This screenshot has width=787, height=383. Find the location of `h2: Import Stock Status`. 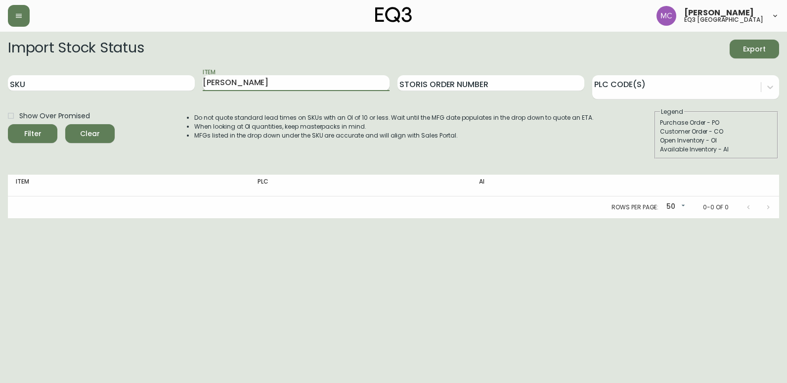

h2: Import Stock Status is located at coordinates (76, 49).